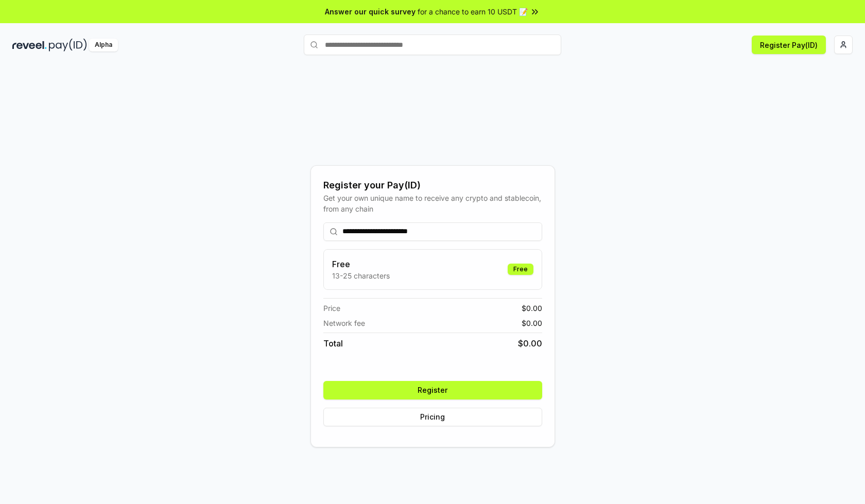  Describe the element at coordinates (30, 45) in the screenshot. I see `img: reveel_dark` at that location.